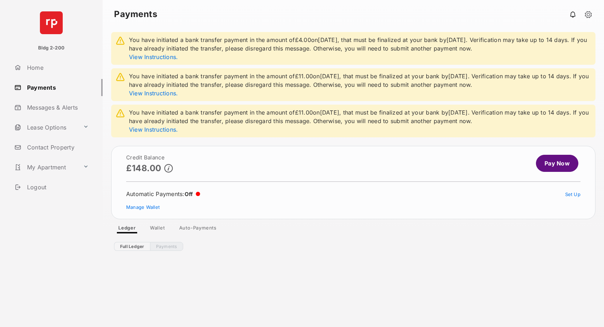 The image size is (604, 327). I want to click on a: Full Ledger, so click(132, 247).